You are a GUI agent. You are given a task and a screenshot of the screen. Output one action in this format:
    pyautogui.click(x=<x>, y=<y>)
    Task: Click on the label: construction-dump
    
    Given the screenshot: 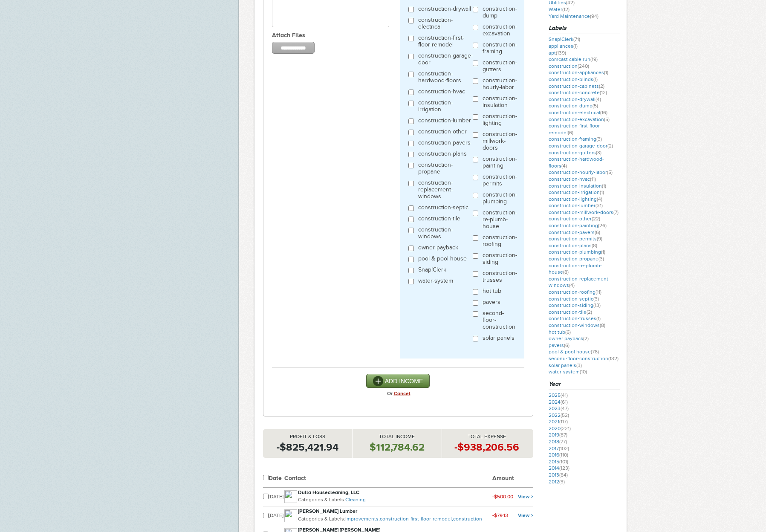 What is the action you would take?
    pyautogui.click(x=500, y=13)
    